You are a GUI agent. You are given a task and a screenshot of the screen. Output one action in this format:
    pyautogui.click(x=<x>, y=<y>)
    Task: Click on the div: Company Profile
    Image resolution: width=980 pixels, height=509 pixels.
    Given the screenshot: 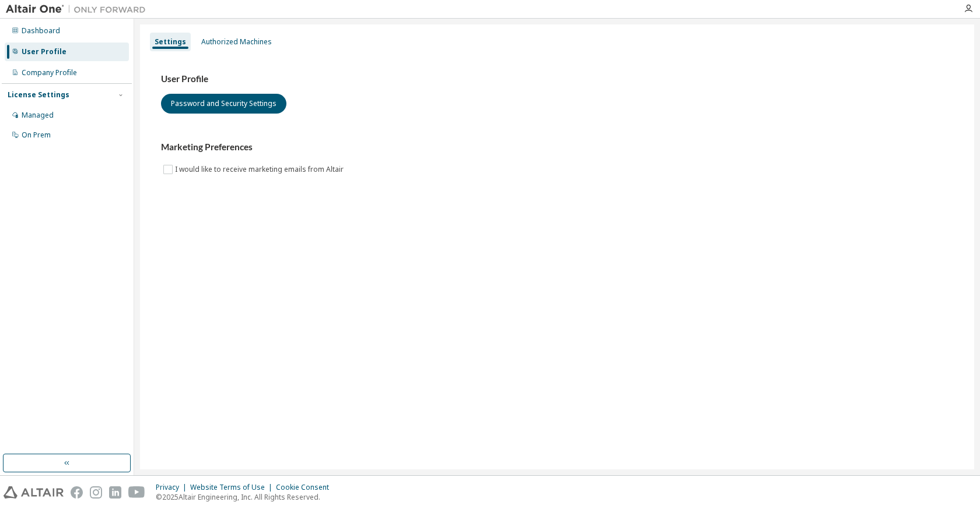 What is the action you would take?
    pyautogui.click(x=49, y=73)
    